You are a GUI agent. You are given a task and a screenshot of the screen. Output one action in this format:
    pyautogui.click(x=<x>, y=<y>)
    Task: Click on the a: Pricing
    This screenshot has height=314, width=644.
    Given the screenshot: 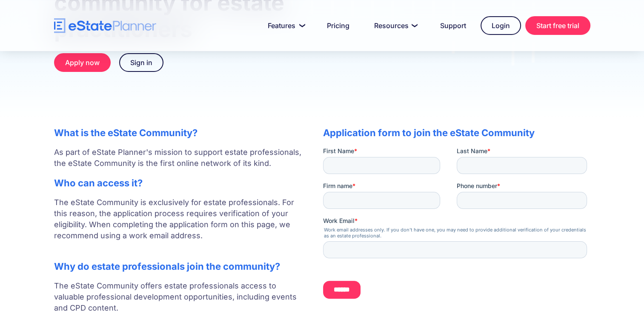 What is the action you would take?
    pyautogui.click(x=338, y=25)
    